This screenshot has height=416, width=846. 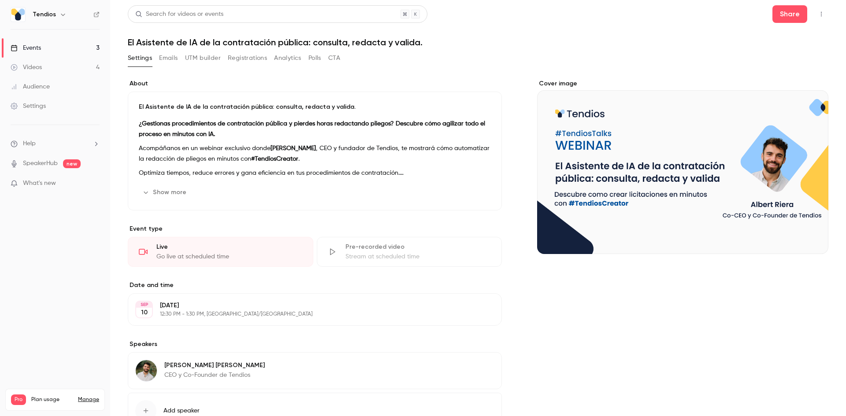 What do you see at coordinates (315, 229) in the screenshot?
I see `p: Event type` at bounding box center [315, 229].